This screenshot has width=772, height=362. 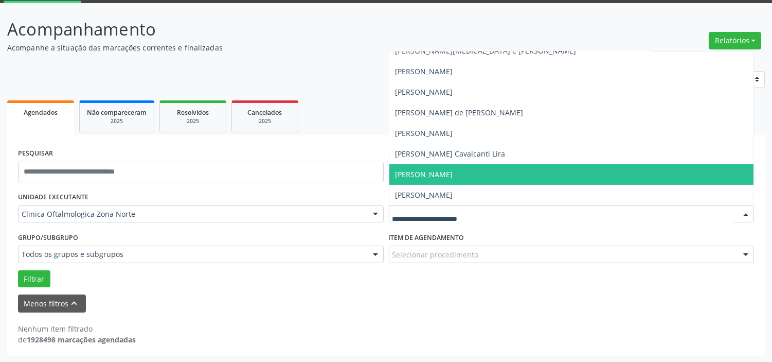 I want to click on label: PESQUISAR, so click(x=36, y=153).